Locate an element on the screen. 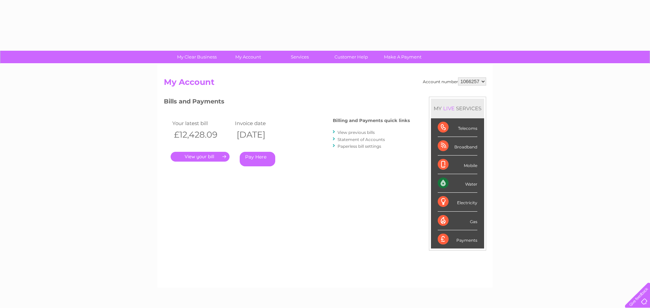  div: Mobile is located at coordinates (457, 165).